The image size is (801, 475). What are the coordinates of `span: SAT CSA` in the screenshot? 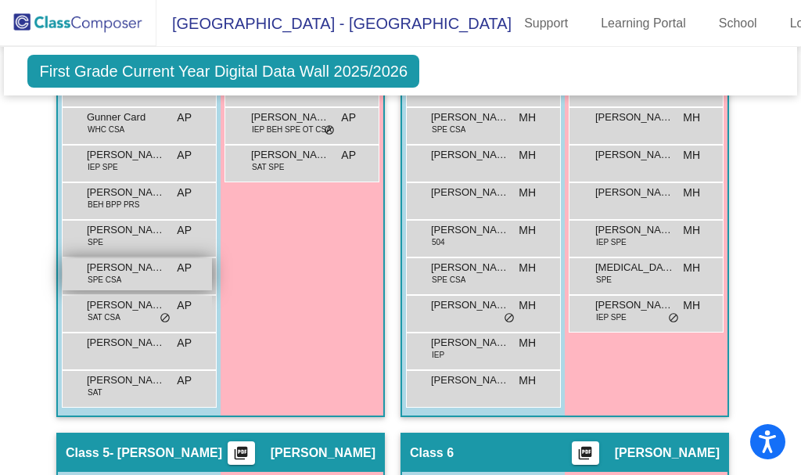 It's located at (104, 317).